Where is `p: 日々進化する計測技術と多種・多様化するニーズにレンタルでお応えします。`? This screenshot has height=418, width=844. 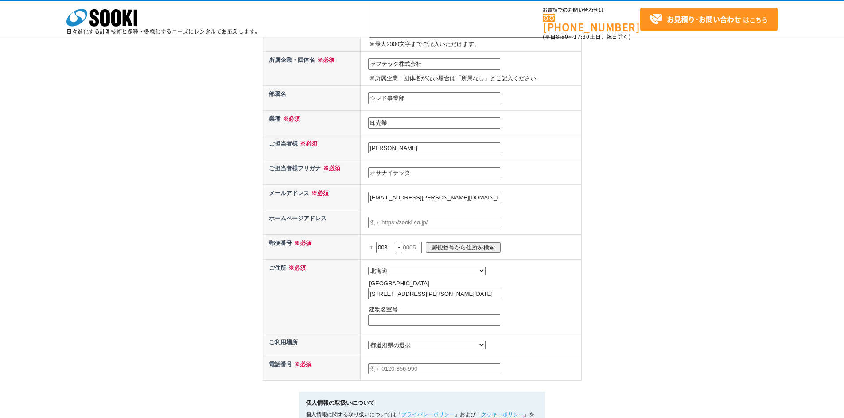
p: 日々進化する計測技術と多種・多様化するニーズにレンタルでお応えします。 is located at coordinates (163, 31).